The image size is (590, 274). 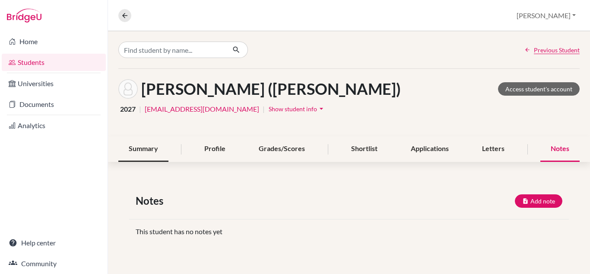 I want to click on i: arrow_drop_down, so click(x=321, y=108).